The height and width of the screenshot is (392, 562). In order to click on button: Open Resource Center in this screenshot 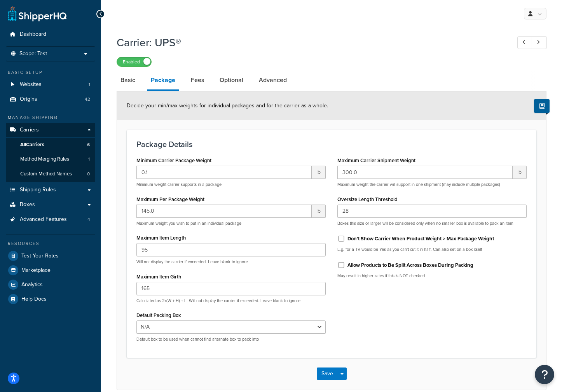, I will do `click(544, 374)`.